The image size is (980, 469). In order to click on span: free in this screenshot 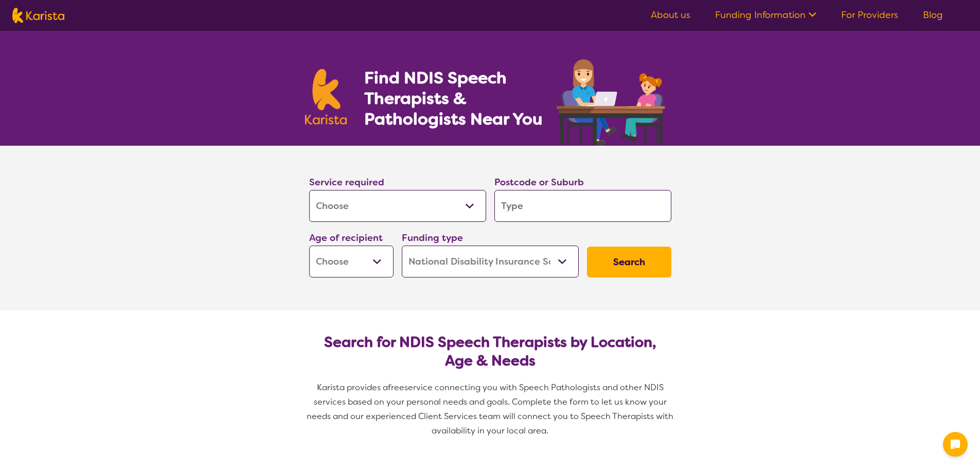, I will do `click(396, 387)`.